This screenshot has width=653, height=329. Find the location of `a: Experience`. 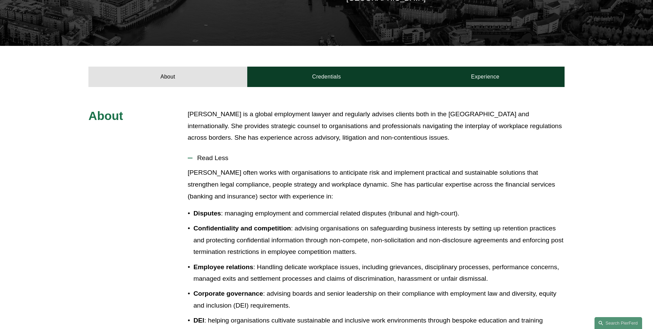

a: Experience is located at coordinates (485, 77).